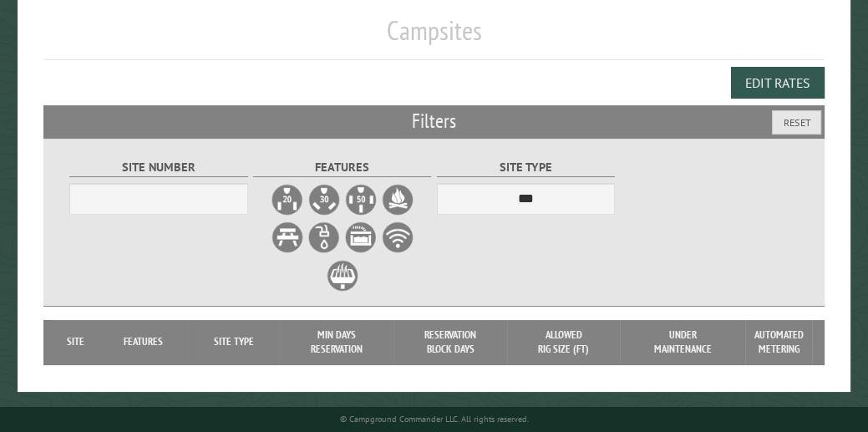  I want to click on th: Features, so click(143, 343).